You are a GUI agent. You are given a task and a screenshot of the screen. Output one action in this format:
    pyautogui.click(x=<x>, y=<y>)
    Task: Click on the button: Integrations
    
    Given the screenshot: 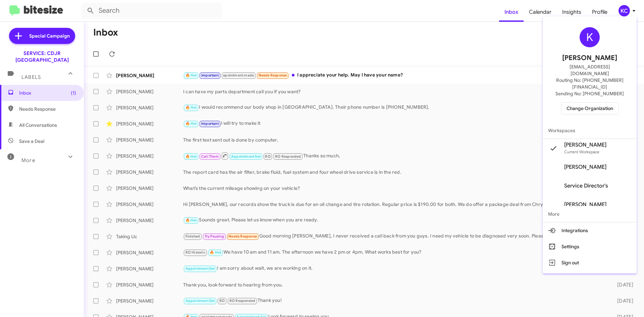 What is the action you would take?
    pyautogui.click(x=590, y=230)
    